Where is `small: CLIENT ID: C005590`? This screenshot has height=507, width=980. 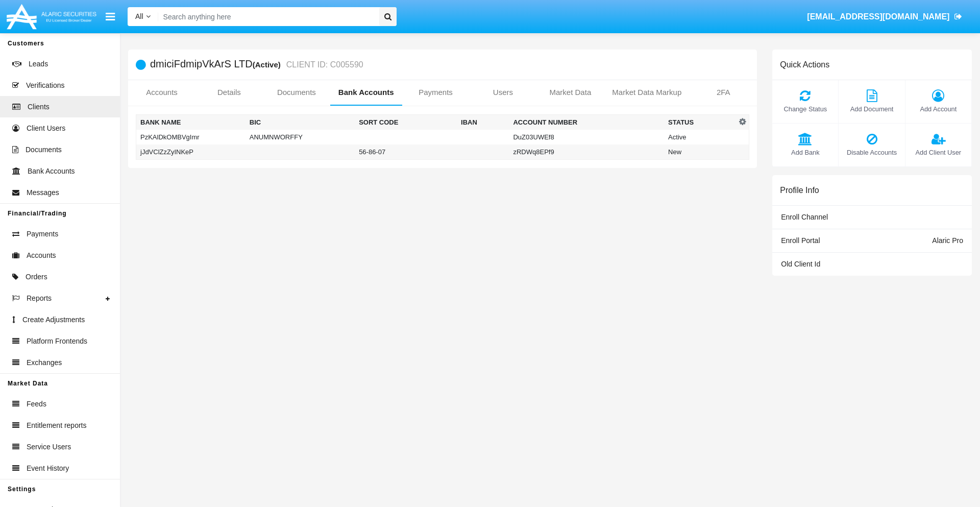 small: CLIENT ID: C005590 is located at coordinates (323, 65).